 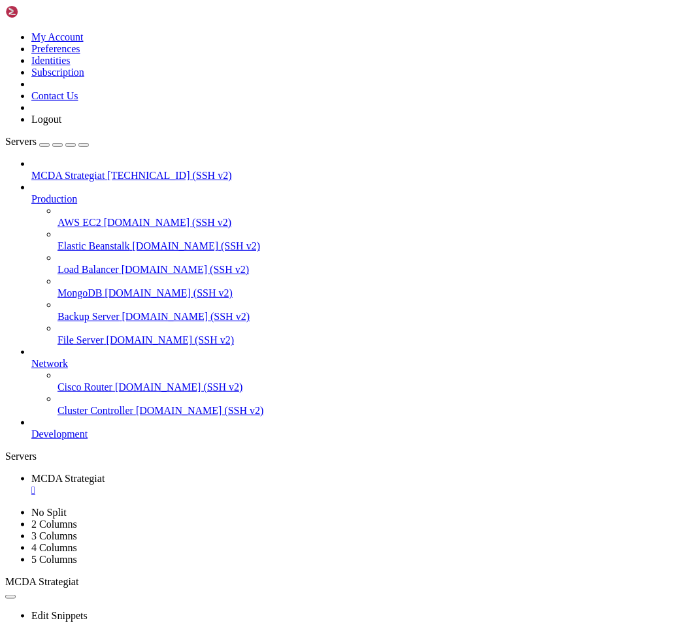 I want to click on a: 5 Columns, so click(x=54, y=559).